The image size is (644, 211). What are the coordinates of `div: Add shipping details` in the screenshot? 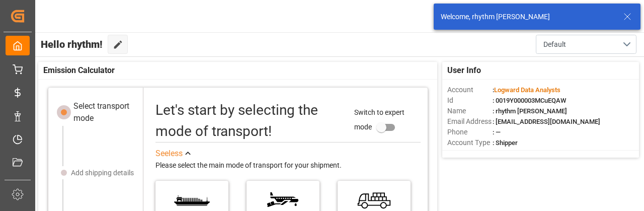 It's located at (102, 172).